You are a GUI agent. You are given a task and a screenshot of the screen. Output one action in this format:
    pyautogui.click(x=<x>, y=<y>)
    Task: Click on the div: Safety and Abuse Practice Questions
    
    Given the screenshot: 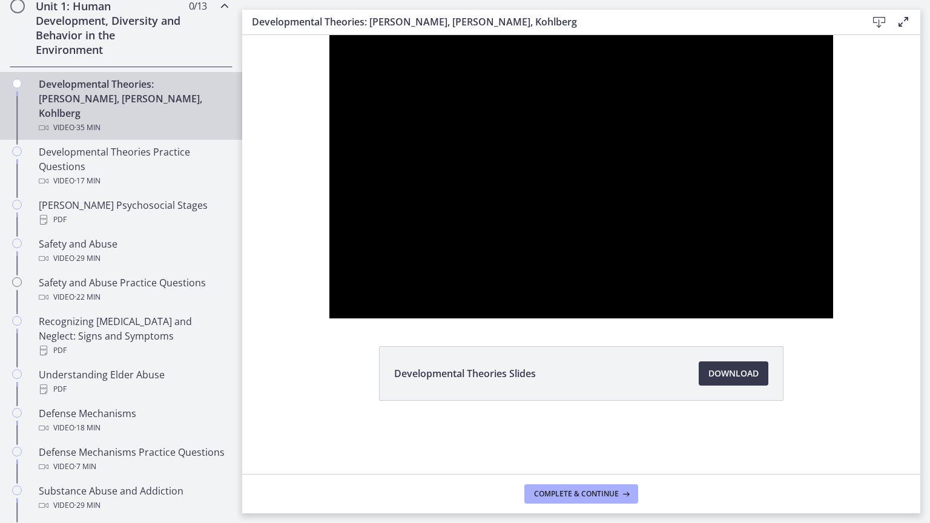 What is the action you would take?
    pyautogui.click(x=133, y=290)
    